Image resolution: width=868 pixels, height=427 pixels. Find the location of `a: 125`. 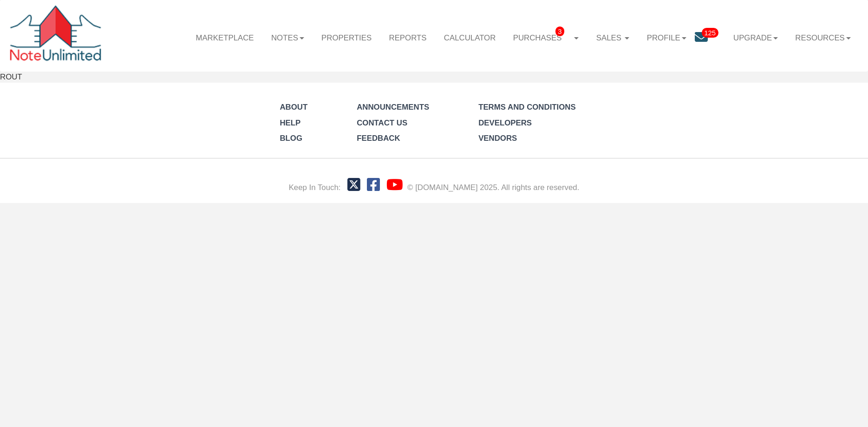

a: 125 is located at coordinates (710, 38).